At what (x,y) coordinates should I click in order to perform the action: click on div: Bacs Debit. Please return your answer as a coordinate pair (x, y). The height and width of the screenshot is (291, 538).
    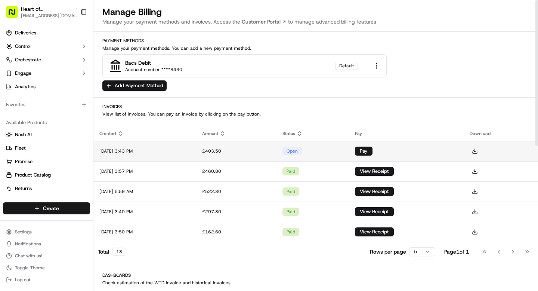
    Looking at the image, I should click on (138, 63).